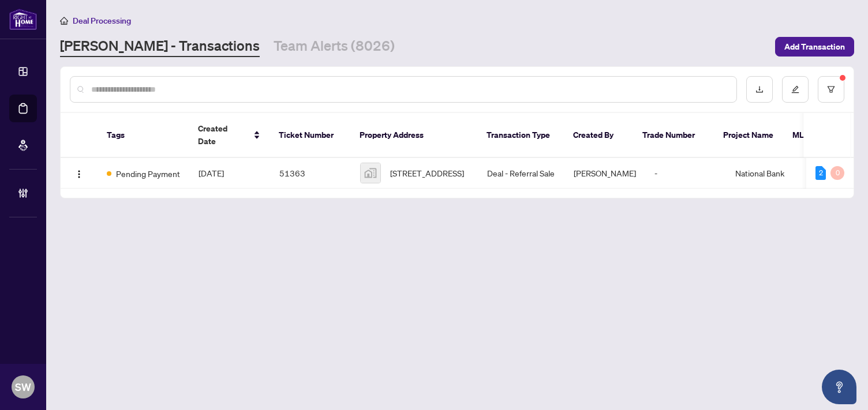 This screenshot has width=868, height=410. What do you see at coordinates (760, 89) in the screenshot?
I see `button: download` at bounding box center [760, 89].